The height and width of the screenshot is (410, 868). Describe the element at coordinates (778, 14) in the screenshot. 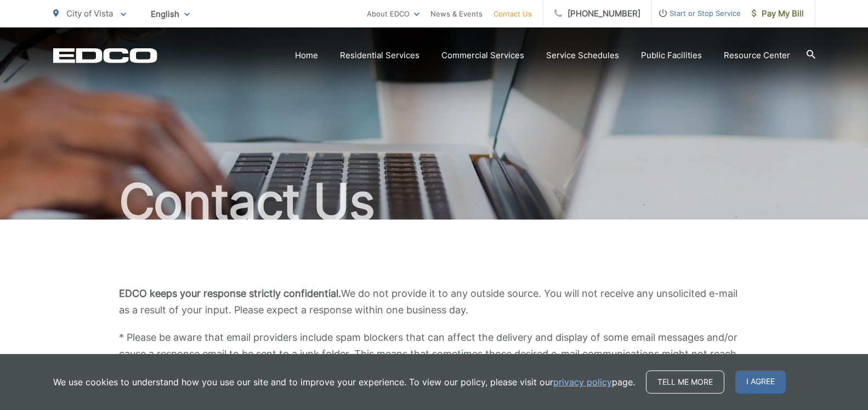

I see `span: Pay My Bill` at that location.